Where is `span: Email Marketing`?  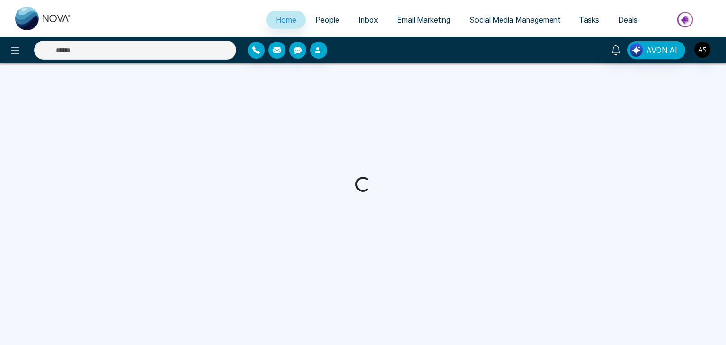
span: Email Marketing is located at coordinates (423, 20).